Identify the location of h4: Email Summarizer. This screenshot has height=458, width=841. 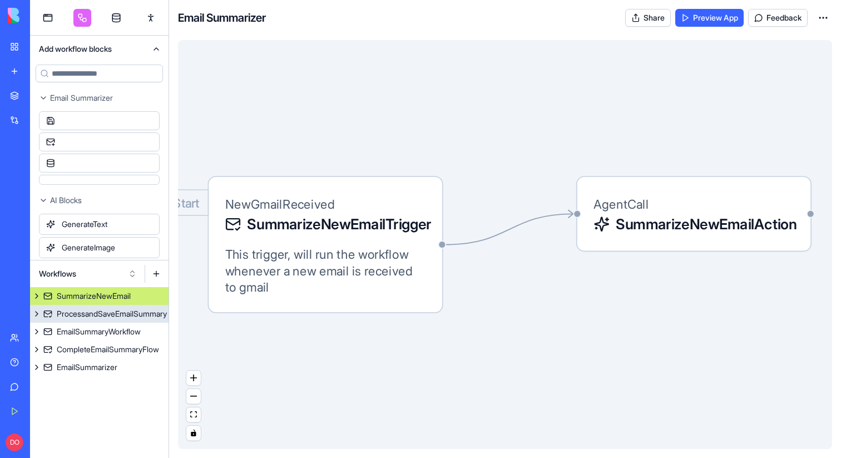
(222, 18).